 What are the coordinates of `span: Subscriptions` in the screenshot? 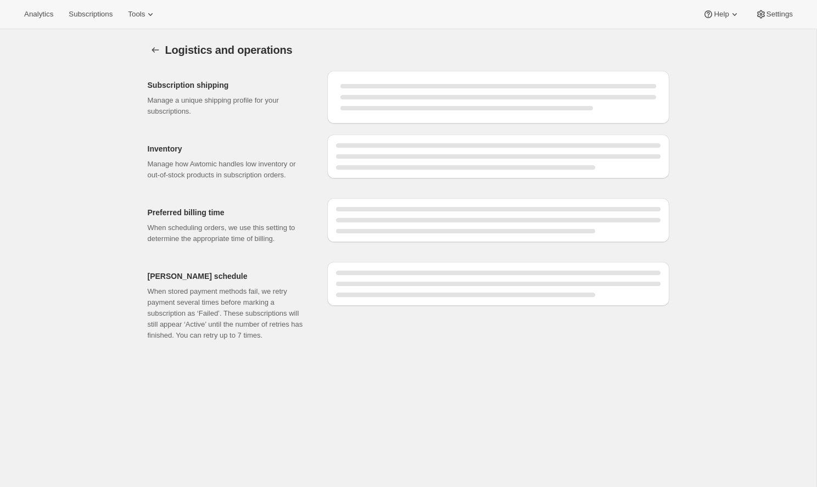 It's located at (91, 14).